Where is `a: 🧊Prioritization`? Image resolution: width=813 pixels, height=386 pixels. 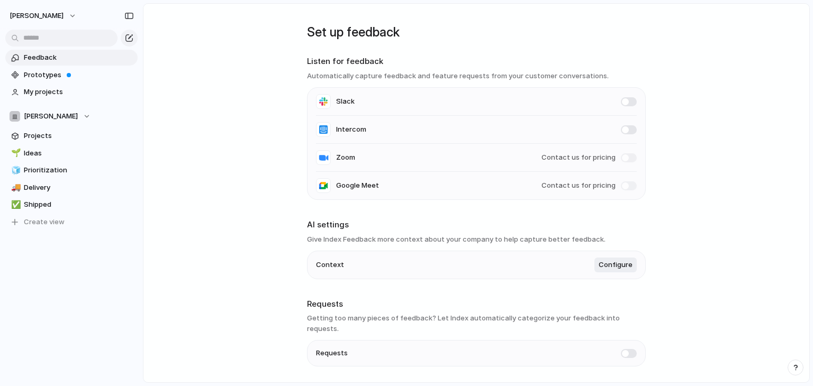
a: 🧊Prioritization is located at coordinates (71, 170).